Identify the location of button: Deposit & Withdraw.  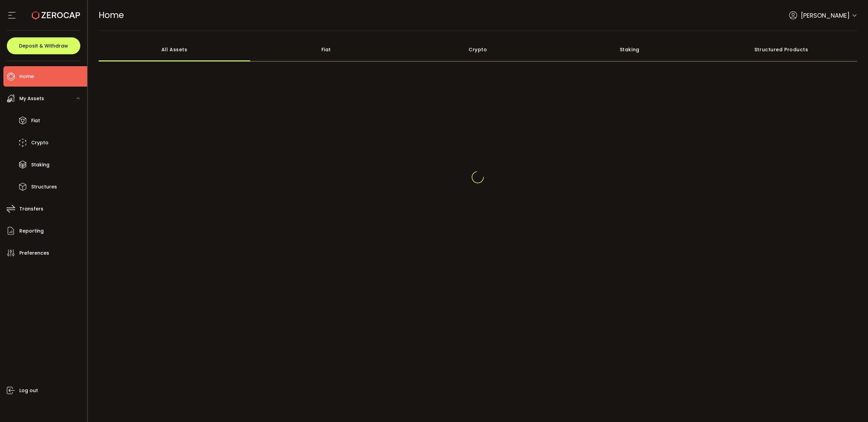
(44, 46).